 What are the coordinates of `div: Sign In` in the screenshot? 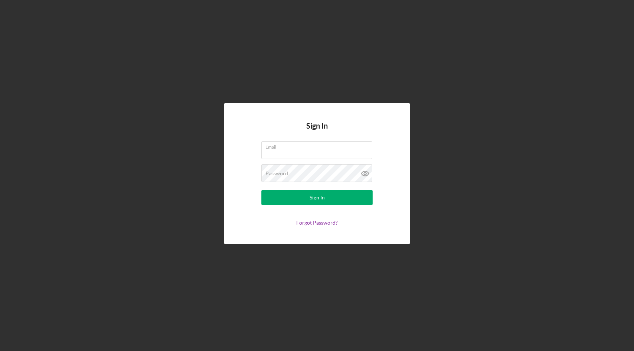 It's located at (317, 198).